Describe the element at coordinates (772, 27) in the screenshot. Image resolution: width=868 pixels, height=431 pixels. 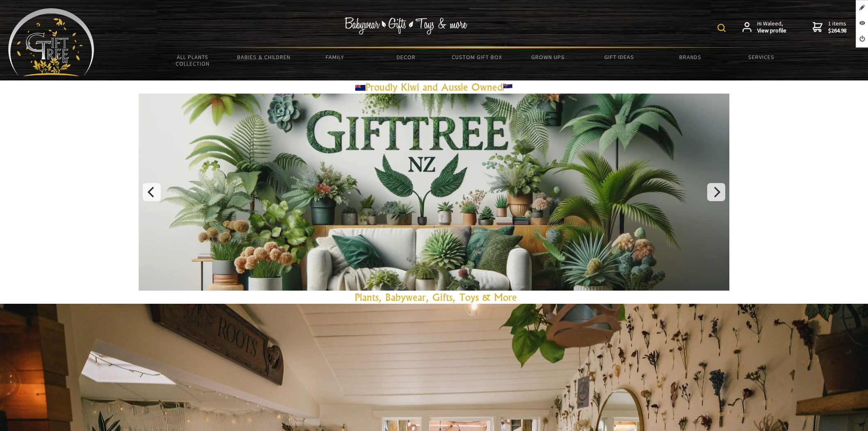
I see `span: Hi Waleed,` at that location.